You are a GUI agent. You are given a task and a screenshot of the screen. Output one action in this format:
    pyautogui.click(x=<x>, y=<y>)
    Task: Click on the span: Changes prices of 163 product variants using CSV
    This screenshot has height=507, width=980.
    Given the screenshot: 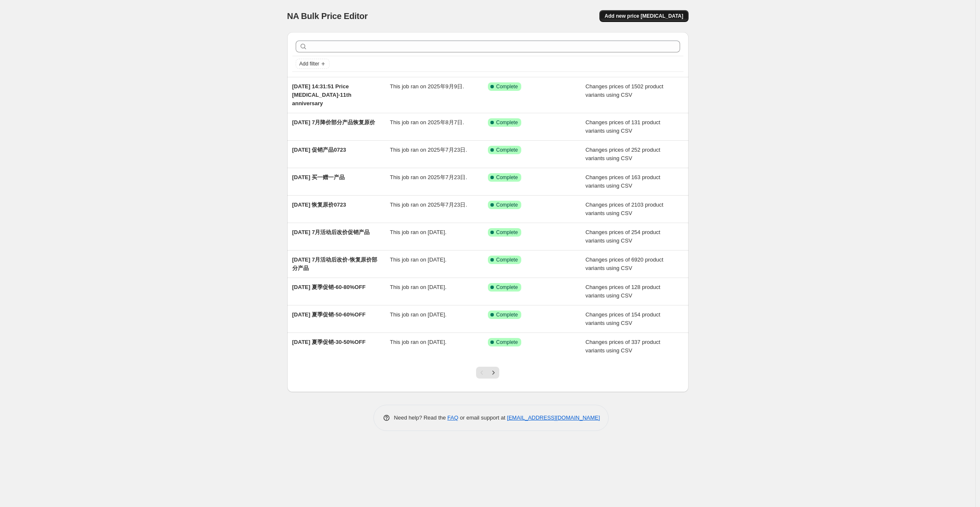 What is the action you would take?
    pyautogui.click(x=623, y=181)
    